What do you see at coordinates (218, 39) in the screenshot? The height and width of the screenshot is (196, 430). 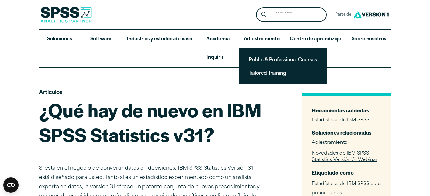 I see `a: Academia` at bounding box center [218, 39].